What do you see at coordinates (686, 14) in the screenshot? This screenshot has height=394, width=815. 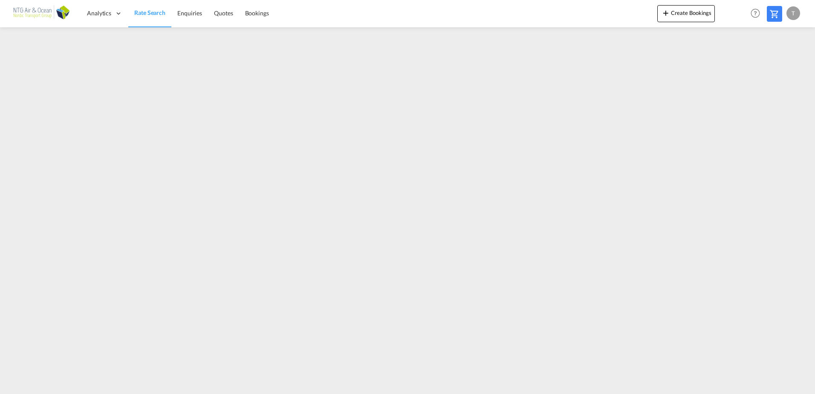 I see `button: icon-plus 400-fgCreate Bookings` at bounding box center [686, 14].